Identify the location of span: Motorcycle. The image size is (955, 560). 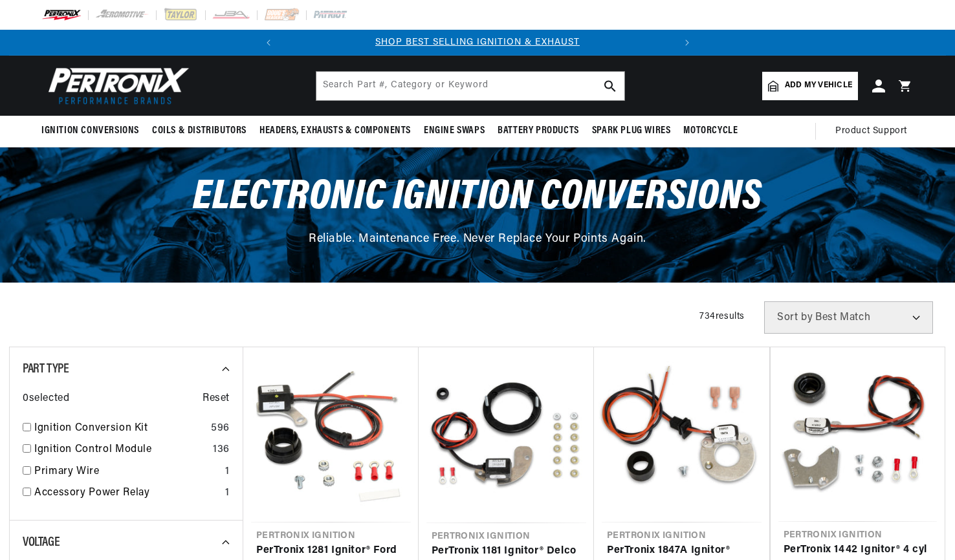
(711, 130).